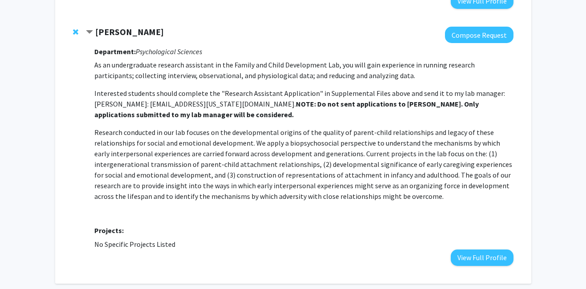 The image size is (586, 289). What do you see at coordinates (76, 32) in the screenshot?
I see `span: Remove Ashley Groh from bookmarks` at bounding box center [76, 32].